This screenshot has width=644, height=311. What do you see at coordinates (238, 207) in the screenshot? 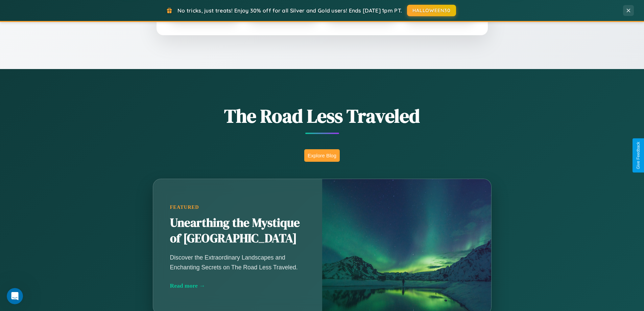
I see `div: Featured` at bounding box center [238, 207].